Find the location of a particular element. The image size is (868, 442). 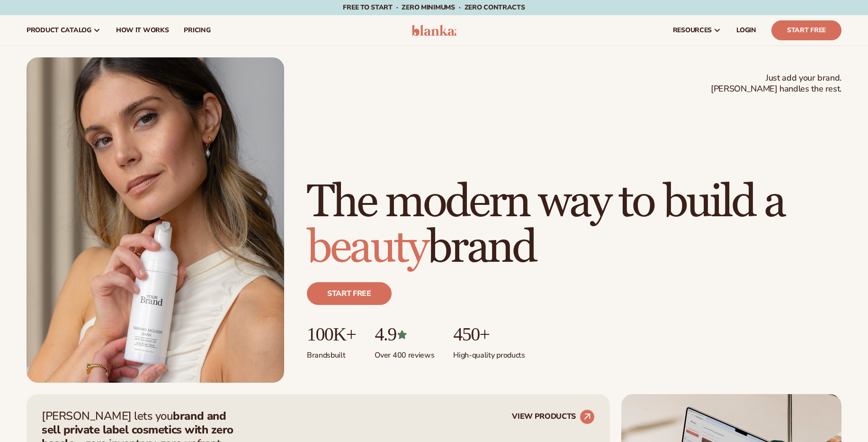

p: 100K+ is located at coordinates (331, 334).